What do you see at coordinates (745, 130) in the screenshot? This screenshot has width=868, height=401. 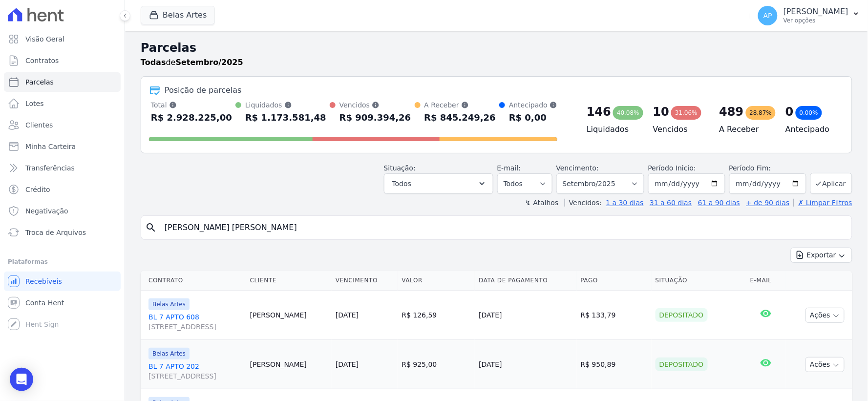 I see `h4: A Receber` at bounding box center [745, 130].